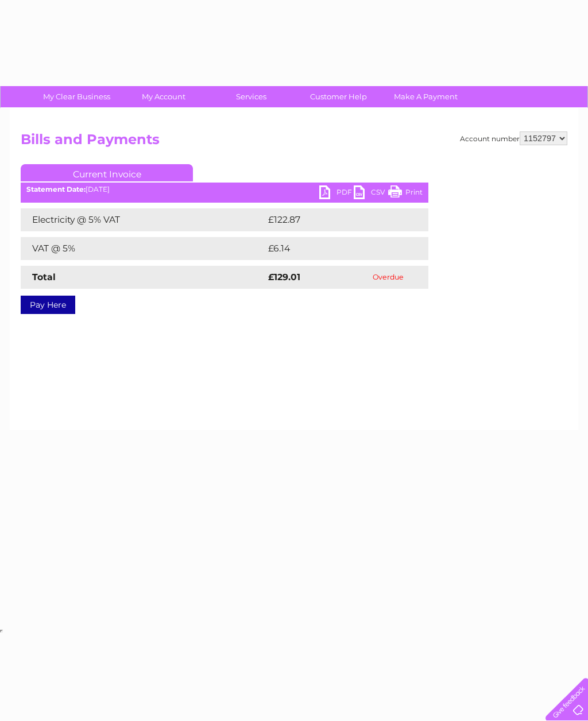 The width and height of the screenshot is (588, 721). What do you see at coordinates (514, 138) in the screenshot?
I see `div: Account number` at bounding box center [514, 138].